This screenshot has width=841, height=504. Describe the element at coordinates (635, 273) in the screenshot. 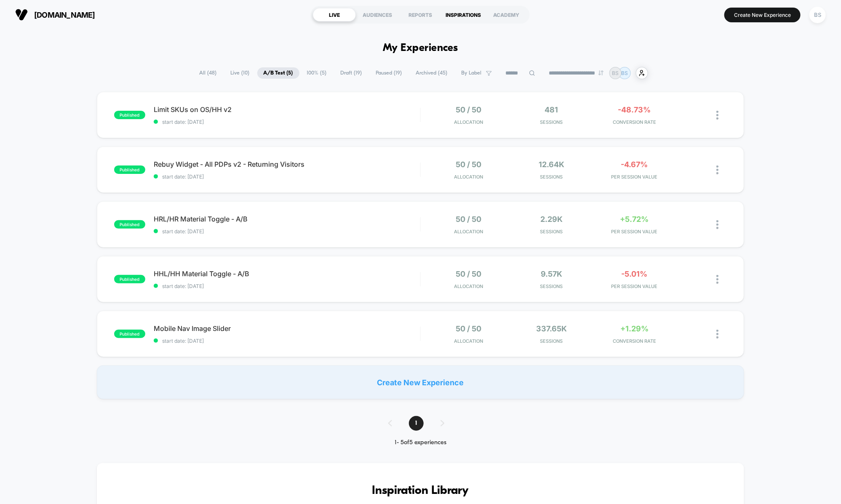

I see `span: -5.01%` at that location.